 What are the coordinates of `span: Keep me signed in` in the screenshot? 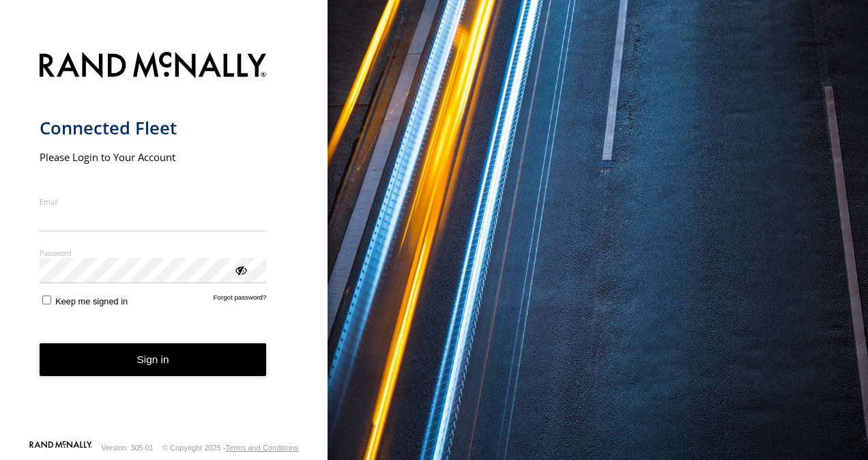 It's located at (92, 301).